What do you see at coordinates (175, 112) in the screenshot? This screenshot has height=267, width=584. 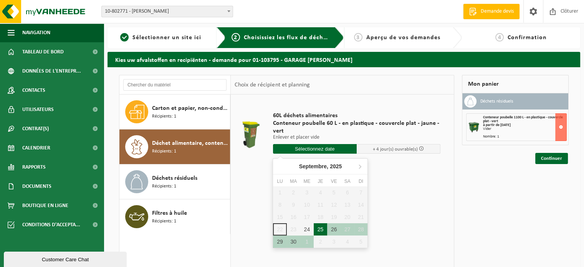 I see `button: Carton et papier, non-conditionné (industriel) Récipients: 1` at bounding box center [175, 112].